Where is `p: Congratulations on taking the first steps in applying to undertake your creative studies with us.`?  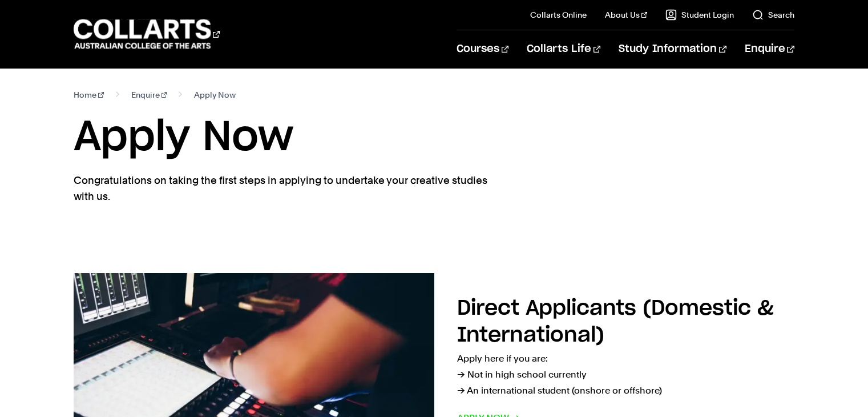 p: Congratulations on taking the first steps in applying to undertake your creative studies with us. is located at coordinates (282, 189).